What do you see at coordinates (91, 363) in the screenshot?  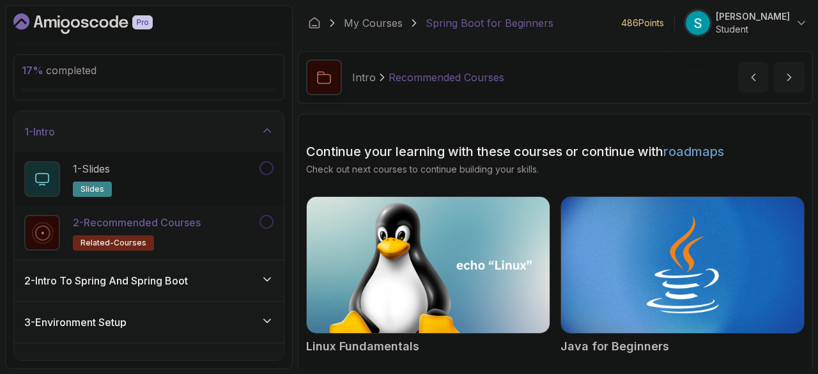 I see `h3: 4 - Your First Spring Boot Api` at bounding box center [91, 363].